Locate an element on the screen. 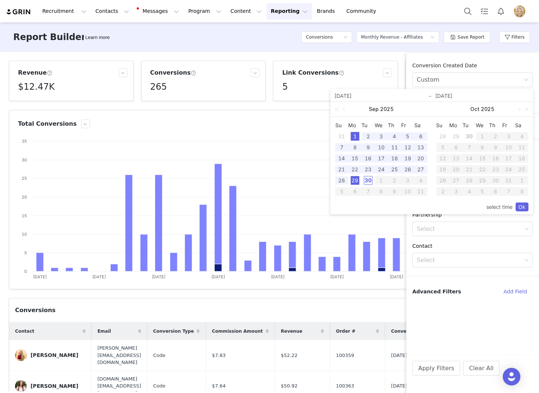 This screenshot has width=539, height=393. td: November 8, 2025 is located at coordinates (522, 192).